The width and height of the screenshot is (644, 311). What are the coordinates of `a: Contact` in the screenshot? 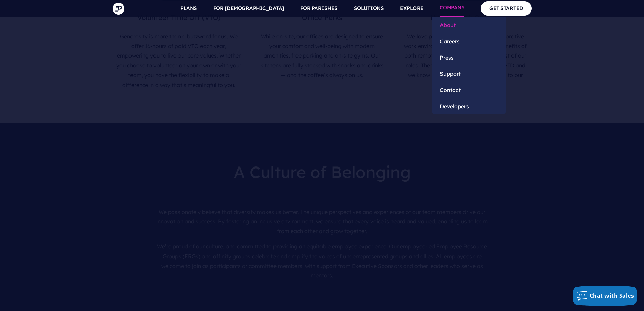 It's located at (469, 90).